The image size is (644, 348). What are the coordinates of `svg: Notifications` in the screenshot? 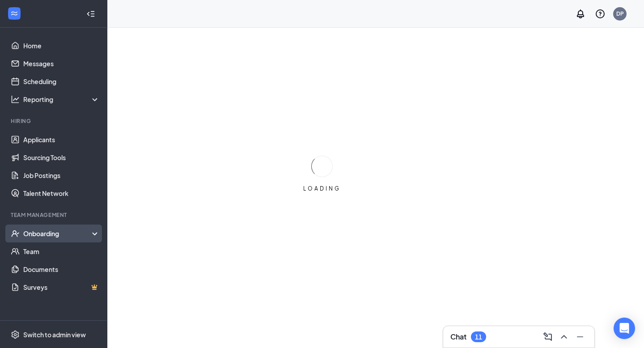 It's located at (581, 14).